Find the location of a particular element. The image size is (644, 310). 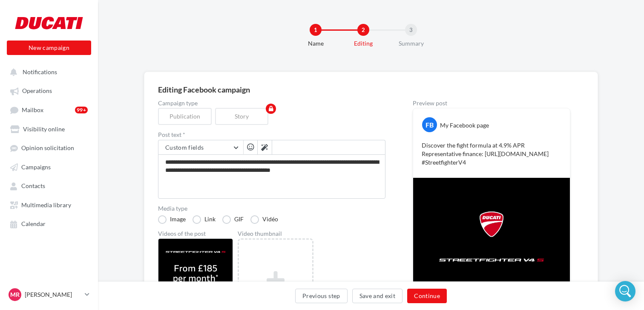

span: Notifications is located at coordinates (39, 72).